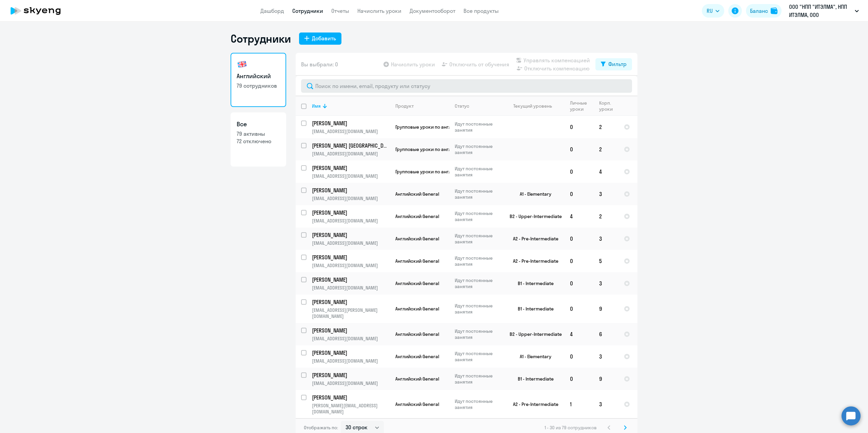 The width and height of the screenshot is (868, 433). Describe the element at coordinates (532, 261) in the screenshot. I see `td: A2 - Pre-Intermediate` at that location.